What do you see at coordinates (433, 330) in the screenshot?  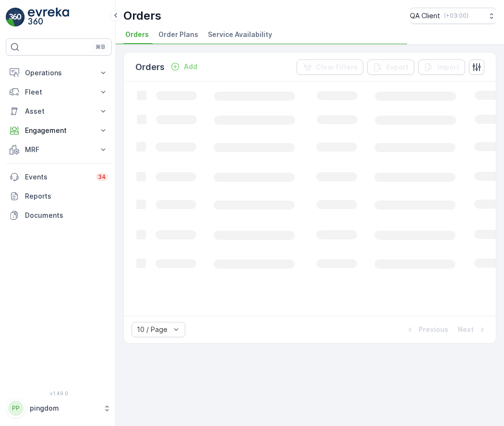 I see `p: Previous` at bounding box center [433, 330].